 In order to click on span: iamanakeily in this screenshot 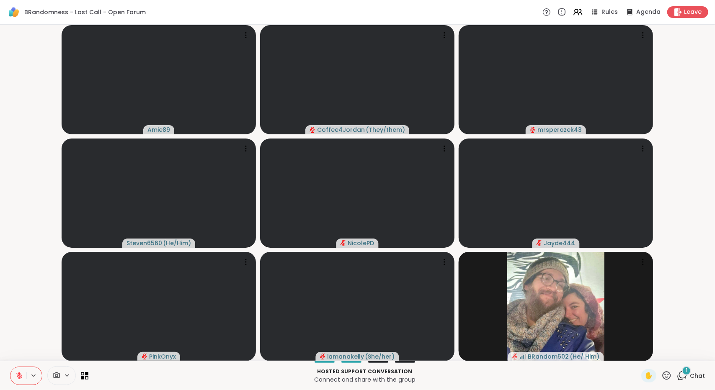, I will do `click(346, 357)`.